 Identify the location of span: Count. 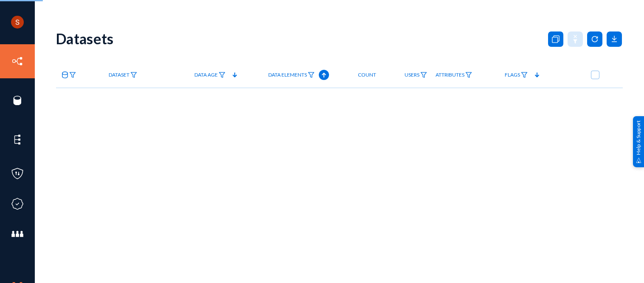
(367, 75).